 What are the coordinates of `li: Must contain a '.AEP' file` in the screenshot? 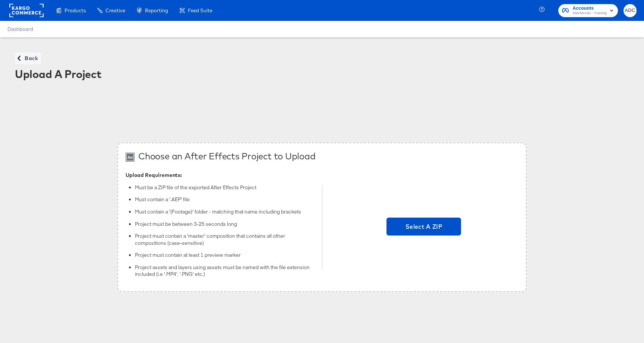 It's located at (225, 200).